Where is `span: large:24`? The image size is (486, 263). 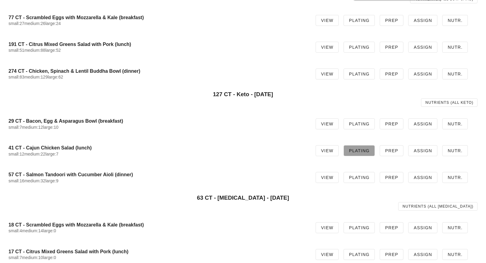 span: large:24 is located at coordinates (53, 23).